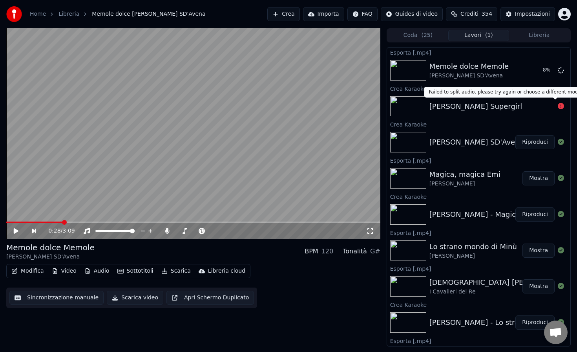 The height and width of the screenshot is (352, 577). Describe the element at coordinates (311, 251) in the screenshot. I see `div: BPM` at that location.